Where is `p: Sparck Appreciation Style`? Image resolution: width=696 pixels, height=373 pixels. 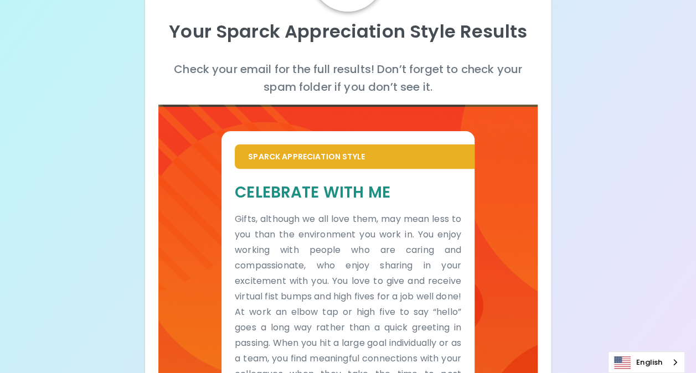 p: Sparck Appreciation Style is located at coordinates (354, 157).